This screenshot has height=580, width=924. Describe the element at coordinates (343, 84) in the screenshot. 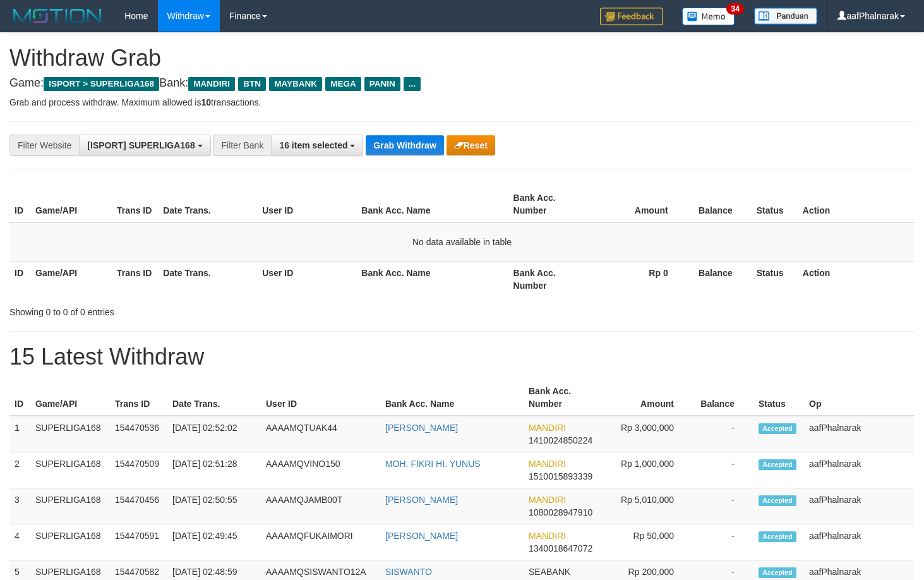

I see `span: MEGA` at that location.